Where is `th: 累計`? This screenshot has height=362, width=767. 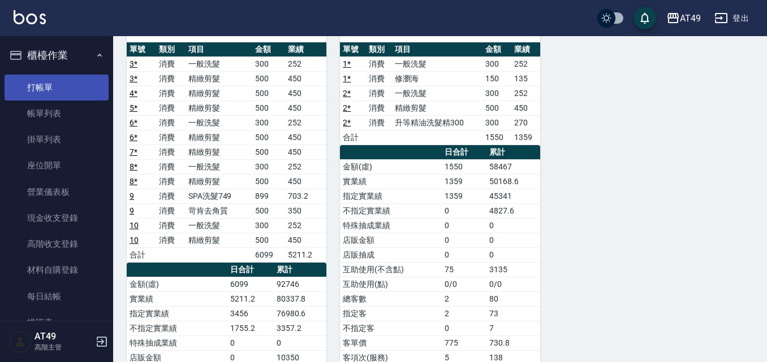
th: 累計 is located at coordinates (300, 270).